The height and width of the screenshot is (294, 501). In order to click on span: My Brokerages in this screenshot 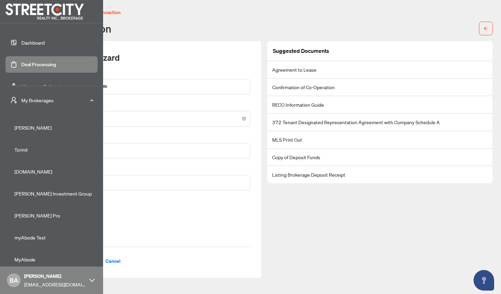, I will do `click(57, 100)`.